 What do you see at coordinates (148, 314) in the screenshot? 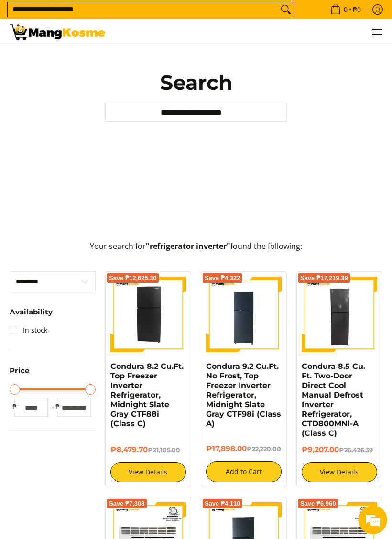
I see `img: Condura 8.2 Cu.Ft. Top Freezer Inverter Refrigerator, Midnight Slate Gray CTF88i (Class C)` at bounding box center [148, 314].